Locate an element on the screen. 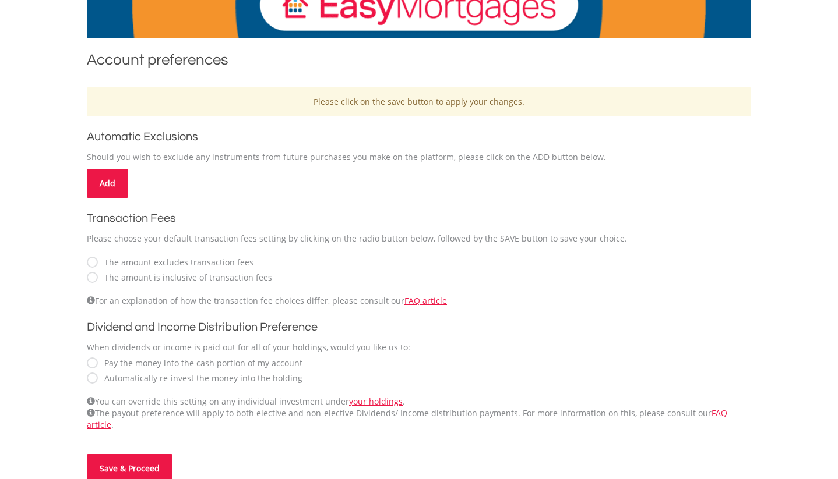 This screenshot has height=479, width=838. label: Pay the money into the cash portion of my account is located at coordinates (200, 364).